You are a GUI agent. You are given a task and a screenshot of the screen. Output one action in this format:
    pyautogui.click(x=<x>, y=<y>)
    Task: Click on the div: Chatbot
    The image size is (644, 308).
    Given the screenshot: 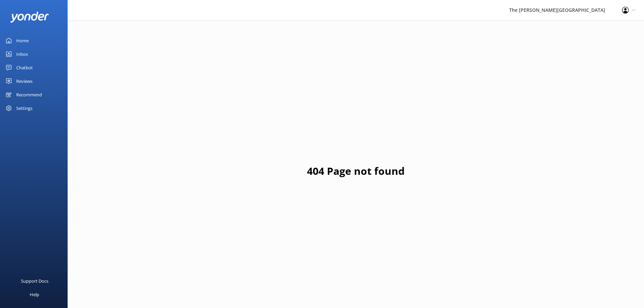 What is the action you would take?
    pyautogui.click(x=24, y=68)
    